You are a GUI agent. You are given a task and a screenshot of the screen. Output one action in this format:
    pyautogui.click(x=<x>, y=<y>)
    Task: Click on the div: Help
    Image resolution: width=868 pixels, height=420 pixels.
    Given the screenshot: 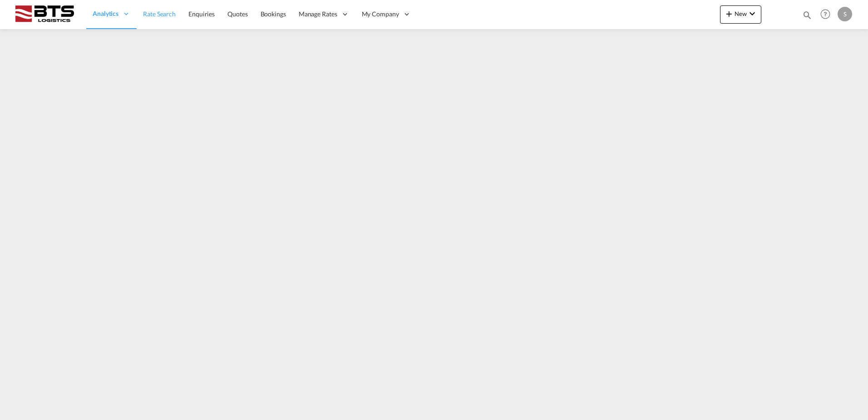 What is the action you would take?
    pyautogui.click(x=828, y=15)
    